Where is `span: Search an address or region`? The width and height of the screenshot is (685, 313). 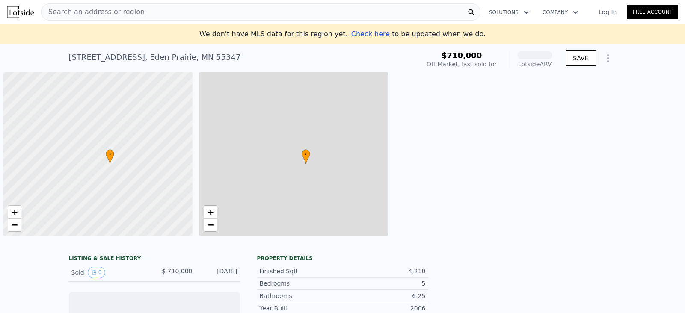
span: Search an address or region is located at coordinates (93, 12).